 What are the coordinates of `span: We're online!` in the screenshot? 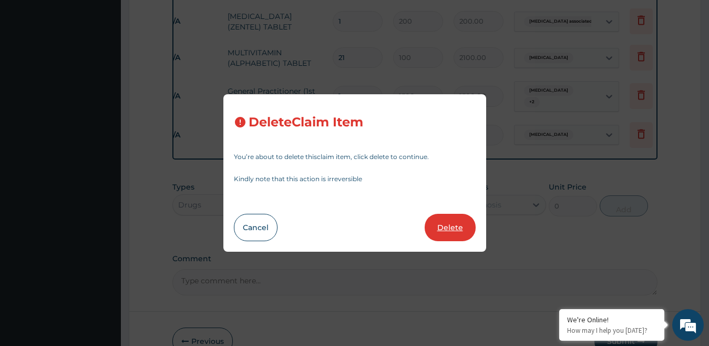 It's located at (103, 158).